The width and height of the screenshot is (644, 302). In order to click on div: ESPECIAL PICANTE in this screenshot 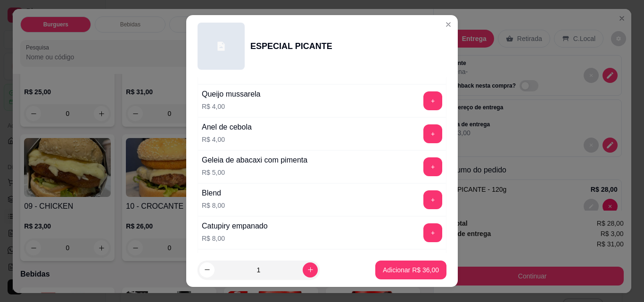, I will do `click(291, 46)`.